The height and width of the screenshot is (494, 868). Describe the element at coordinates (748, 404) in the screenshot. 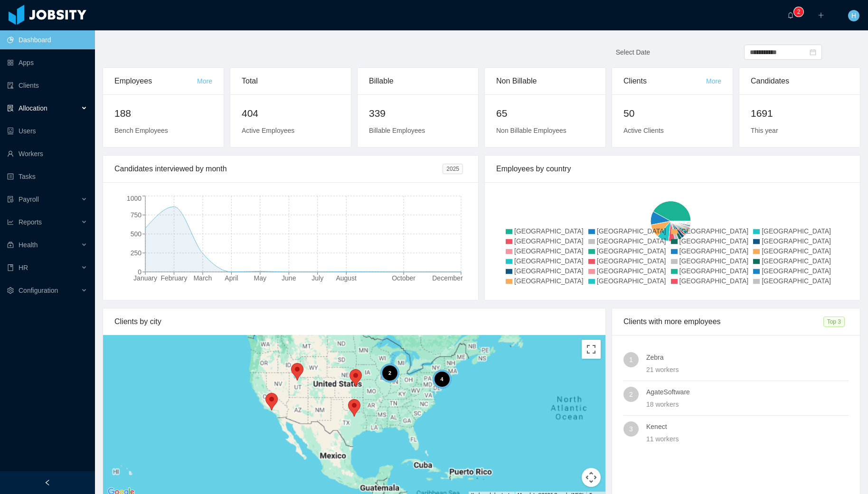

I see `div: 18 workers` at that location.